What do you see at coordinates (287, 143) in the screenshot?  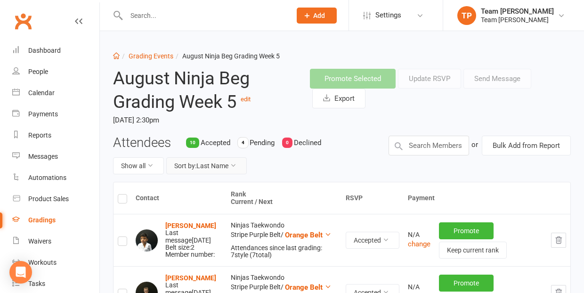 I see `div: 0` at bounding box center [287, 143].